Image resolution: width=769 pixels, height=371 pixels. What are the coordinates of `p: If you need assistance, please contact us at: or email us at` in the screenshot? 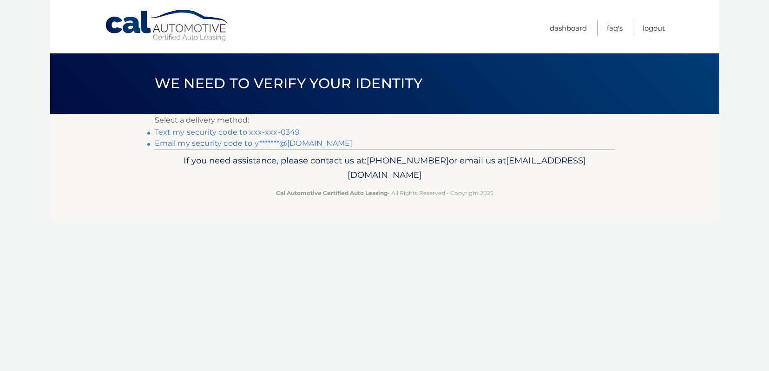 It's located at (384, 168).